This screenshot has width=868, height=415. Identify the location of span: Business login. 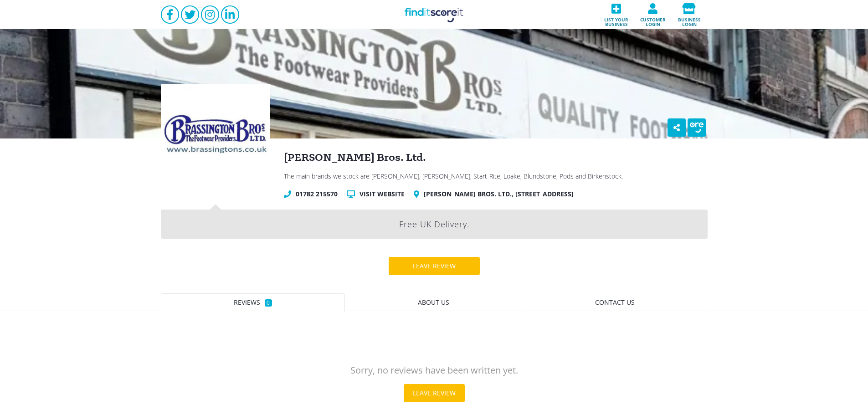
(689, 20).